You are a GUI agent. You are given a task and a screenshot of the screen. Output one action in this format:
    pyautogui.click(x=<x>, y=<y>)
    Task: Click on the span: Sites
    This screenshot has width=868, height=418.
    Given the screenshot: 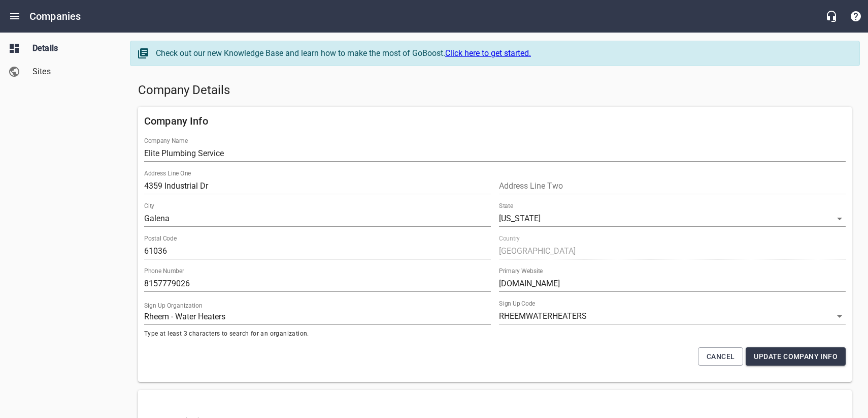 What is the action you would take?
    pyautogui.click(x=71, y=71)
    